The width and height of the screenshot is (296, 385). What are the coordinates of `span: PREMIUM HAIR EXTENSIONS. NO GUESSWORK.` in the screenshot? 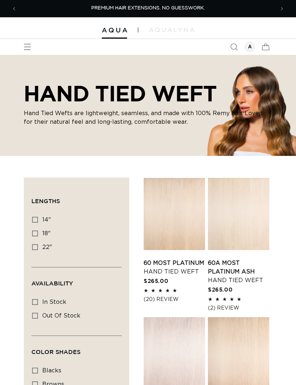 It's located at (148, 8).